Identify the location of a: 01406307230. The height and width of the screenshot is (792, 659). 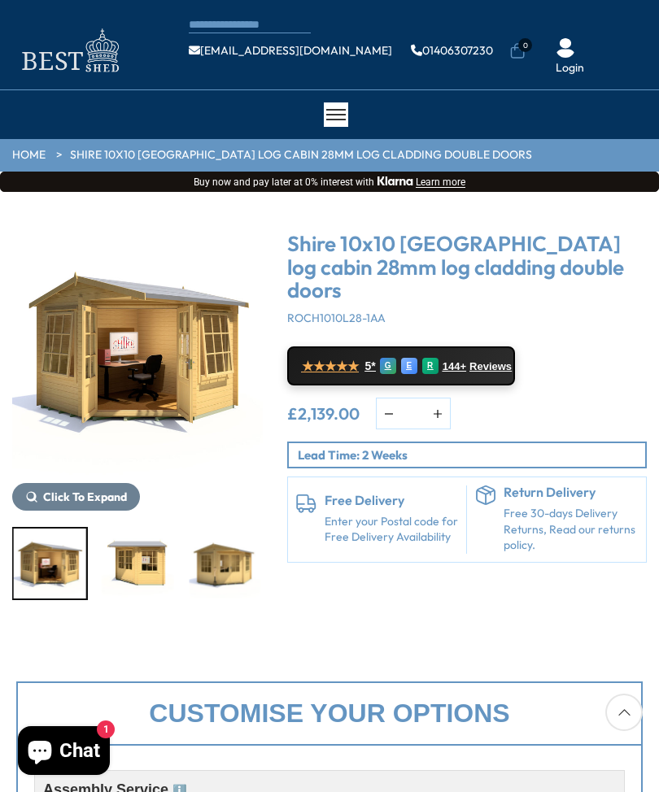
(451, 50).